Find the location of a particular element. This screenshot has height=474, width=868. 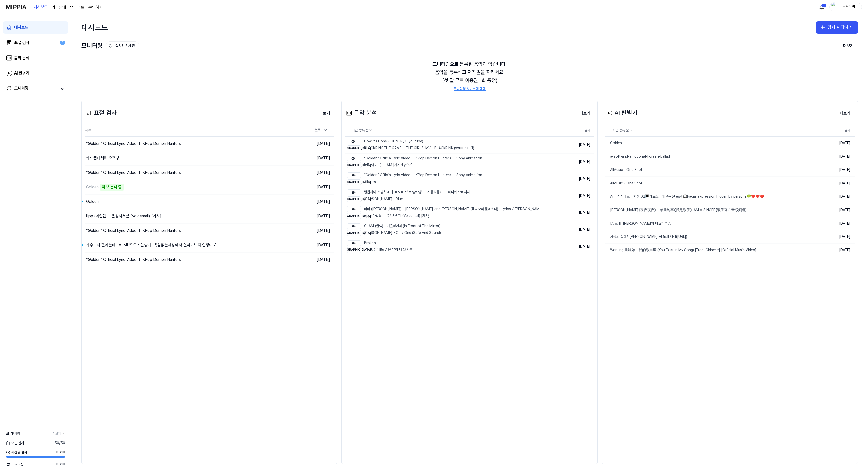

div: 모니터링 is located at coordinates (21, 89).